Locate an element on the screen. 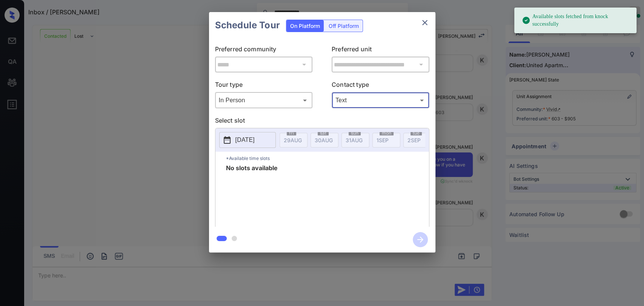 The image size is (644, 306). button: btn-next is located at coordinates (420, 240).